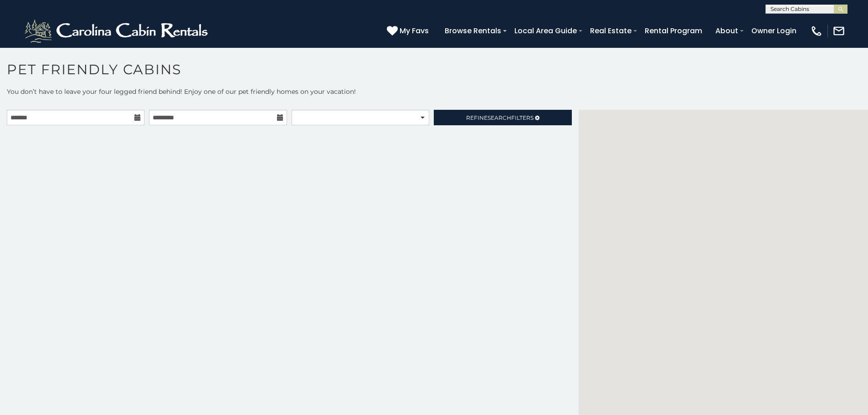  Describe the element at coordinates (414, 30) in the screenshot. I see `span: My Favs` at that location.